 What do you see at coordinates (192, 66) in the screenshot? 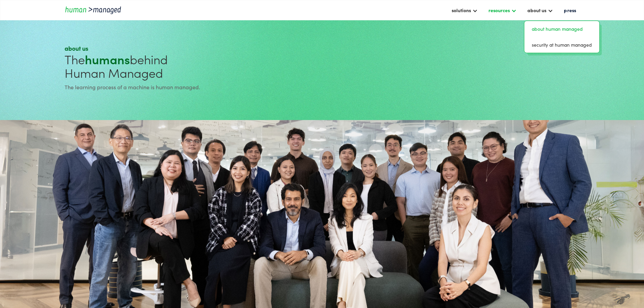
I see `h1: The behind Human Managed` at bounding box center [192, 66].